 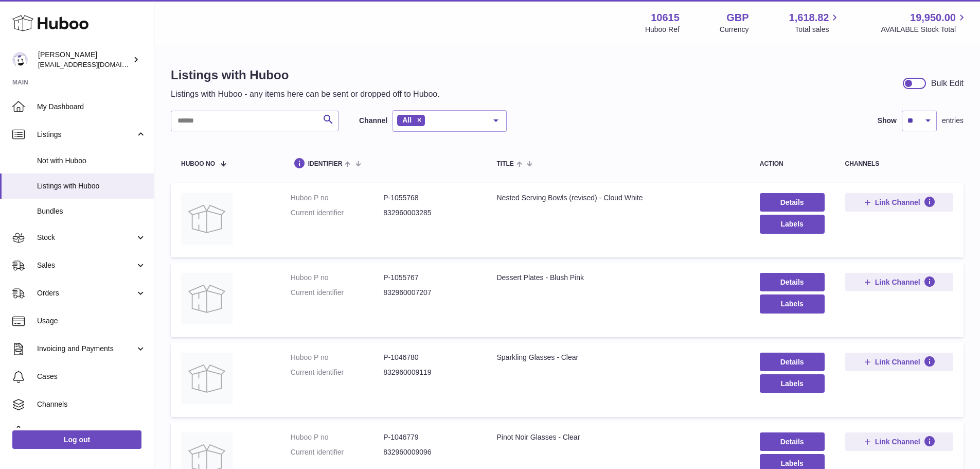 What do you see at coordinates (617, 198) in the screenshot?
I see `div: Nested Serving Bowls (revised) - Cloud White` at bounding box center [617, 198].